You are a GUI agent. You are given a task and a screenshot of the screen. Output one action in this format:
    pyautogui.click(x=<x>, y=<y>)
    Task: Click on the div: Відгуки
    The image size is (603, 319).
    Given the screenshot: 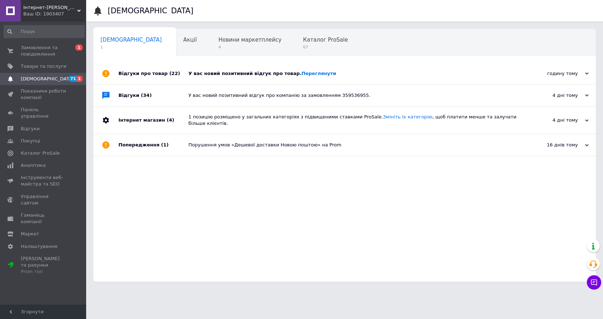 What is the action you would take?
    pyautogui.click(x=153, y=95)
    